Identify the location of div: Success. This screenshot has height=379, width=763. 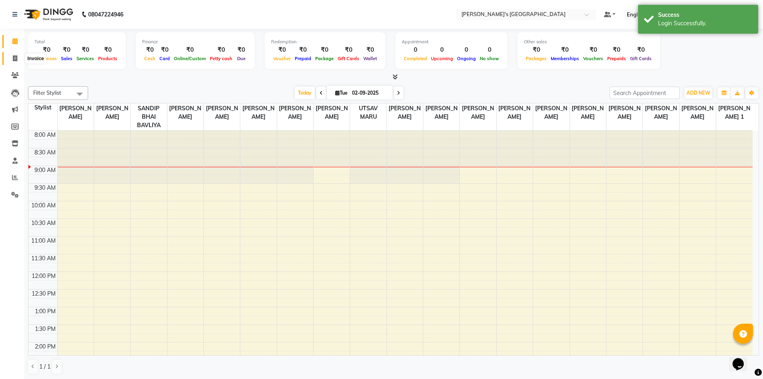
(705, 15).